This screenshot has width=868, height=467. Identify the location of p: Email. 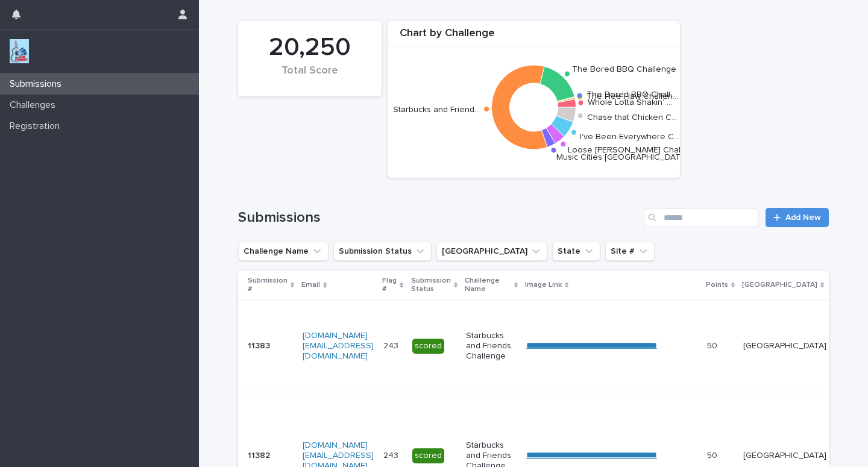
(310, 285).